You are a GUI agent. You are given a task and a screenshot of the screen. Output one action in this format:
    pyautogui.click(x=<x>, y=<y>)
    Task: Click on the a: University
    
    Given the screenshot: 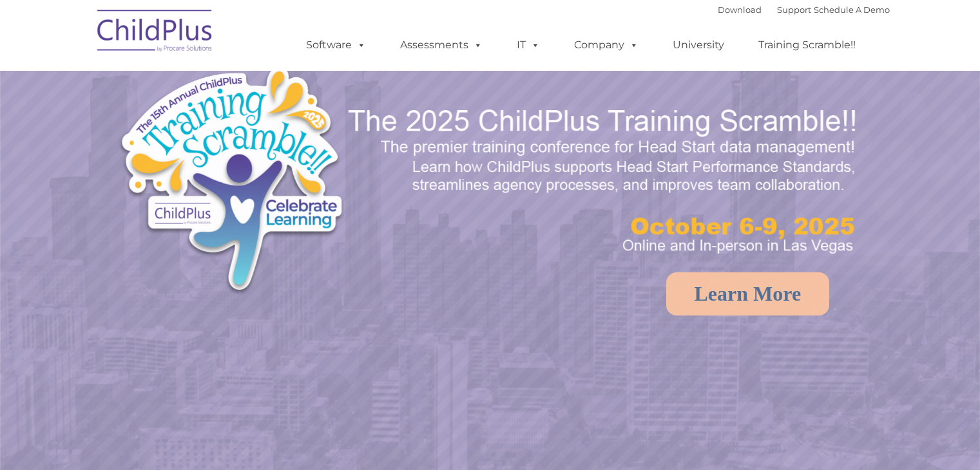 What is the action you would take?
    pyautogui.click(x=698, y=45)
    